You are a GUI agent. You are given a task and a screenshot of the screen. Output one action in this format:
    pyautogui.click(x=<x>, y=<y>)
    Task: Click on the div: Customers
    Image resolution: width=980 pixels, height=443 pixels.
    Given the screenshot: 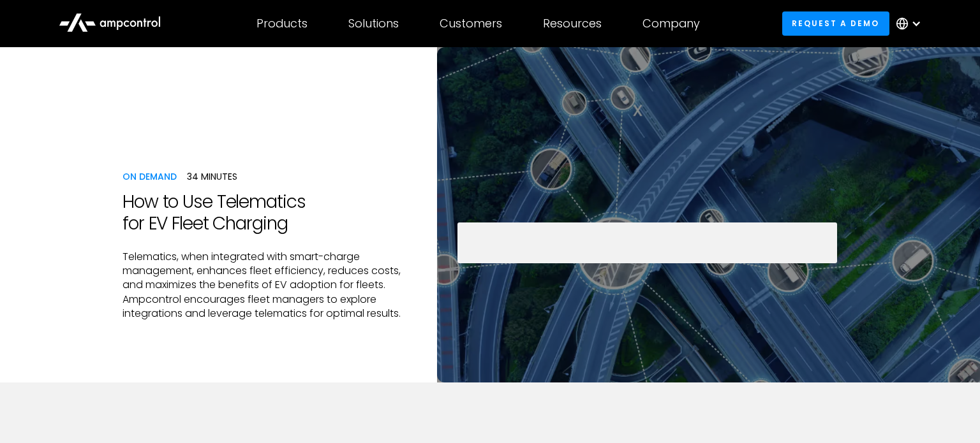 What is the action you would take?
    pyautogui.click(x=471, y=23)
    